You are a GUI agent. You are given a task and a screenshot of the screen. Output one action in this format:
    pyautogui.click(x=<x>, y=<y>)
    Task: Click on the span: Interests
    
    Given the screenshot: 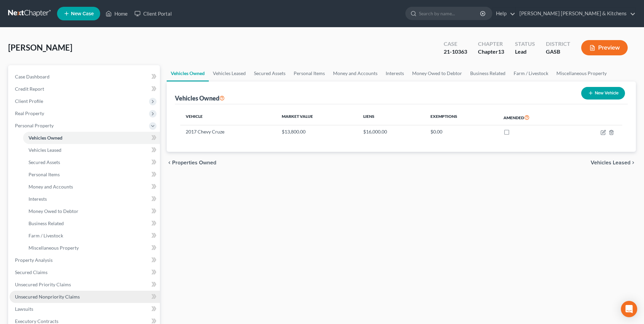 What is the action you would take?
    pyautogui.click(x=38, y=199)
    